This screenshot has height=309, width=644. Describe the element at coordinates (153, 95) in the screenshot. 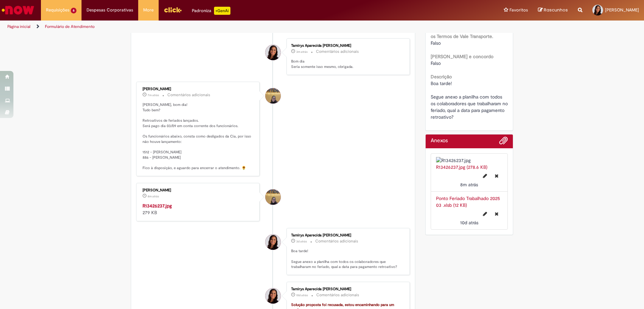

I see `span: 7m atrás` at that location.